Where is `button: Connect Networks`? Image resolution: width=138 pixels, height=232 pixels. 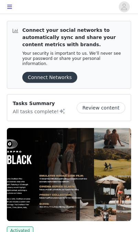 button: Connect Networks is located at coordinates (50, 77).